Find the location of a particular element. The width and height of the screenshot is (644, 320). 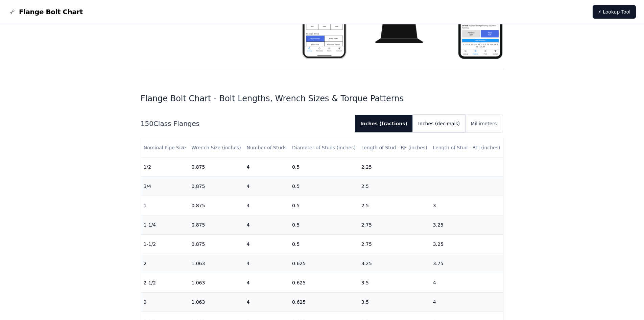

img: Flange Bolt Chart Logo is located at coordinates (12, 12).